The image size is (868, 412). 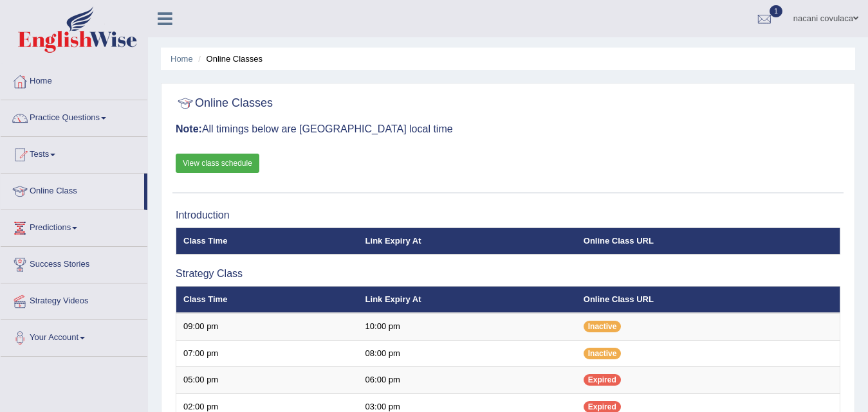 What do you see at coordinates (467, 354) in the screenshot?
I see `td: 08:00 pm` at bounding box center [467, 354].